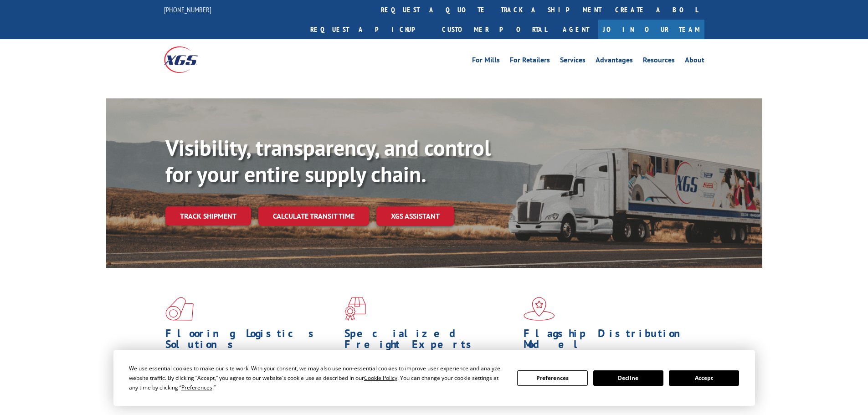 The width and height of the screenshot is (868, 415). What do you see at coordinates (651, 29) in the screenshot?
I see `a: Join Our Team` at bounding box center [651, 29].